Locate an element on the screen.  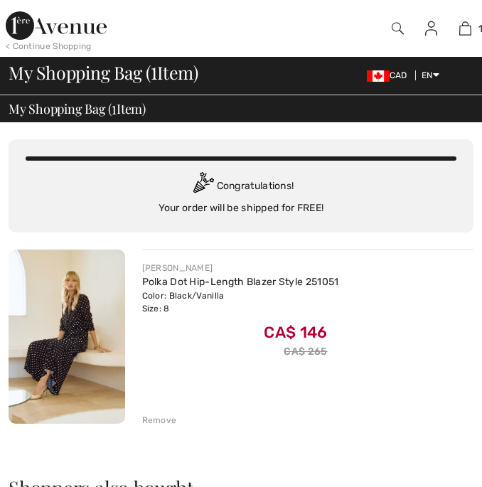
a: 1 is located at coordinates (465, 28).